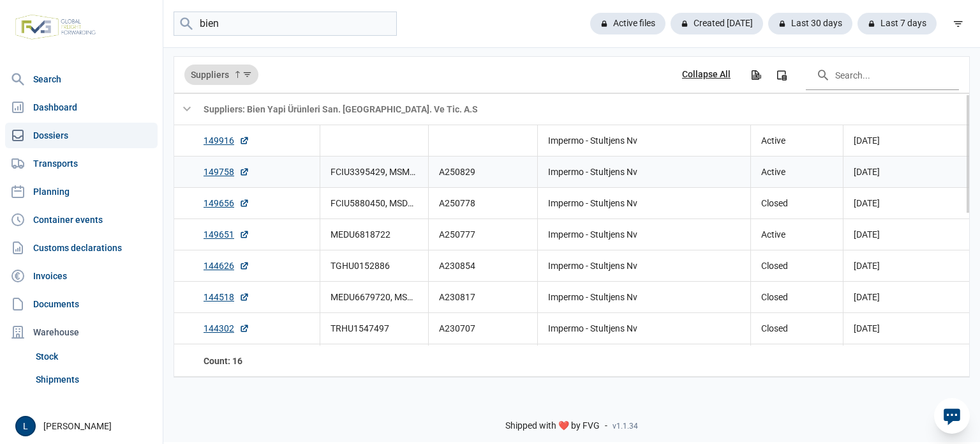 This screenshot has height=444, width=980. I want to click on td: A250829, so click(483, 172).